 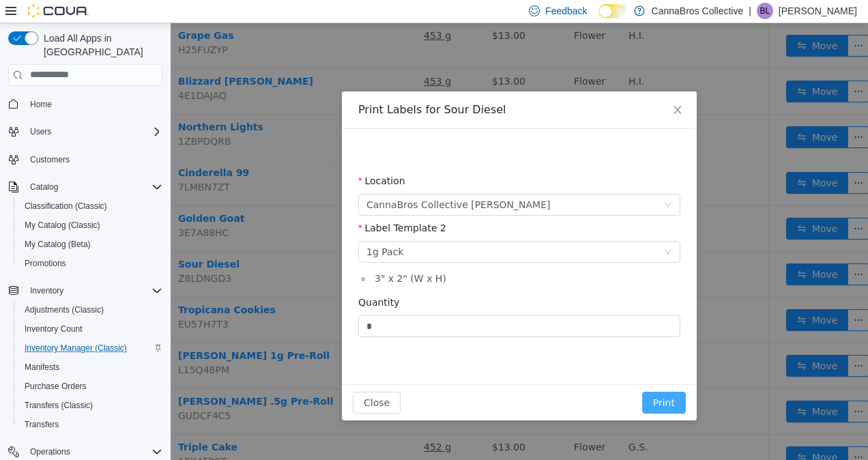 What do you see at coordinates (599, 18) in the screenshot?
I see `span: Dark Mode` at bounding box center [599, 18].